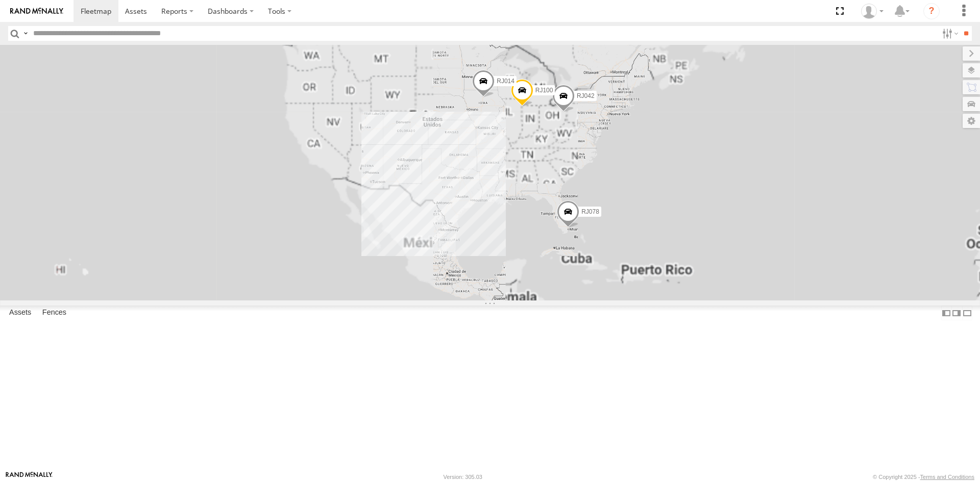 The image size is (980, 482). I want to click on img: rand-logo.svg, so click(37, 12).